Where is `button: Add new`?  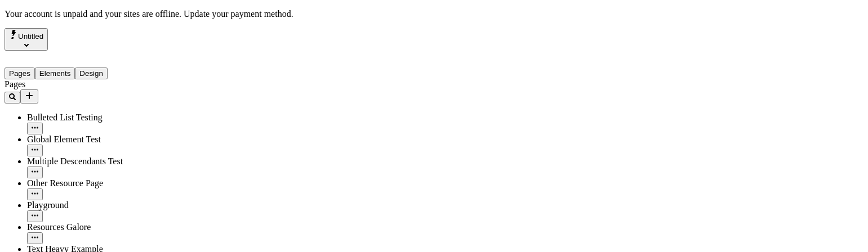
button: Add new is located at coordinates (29, 97).